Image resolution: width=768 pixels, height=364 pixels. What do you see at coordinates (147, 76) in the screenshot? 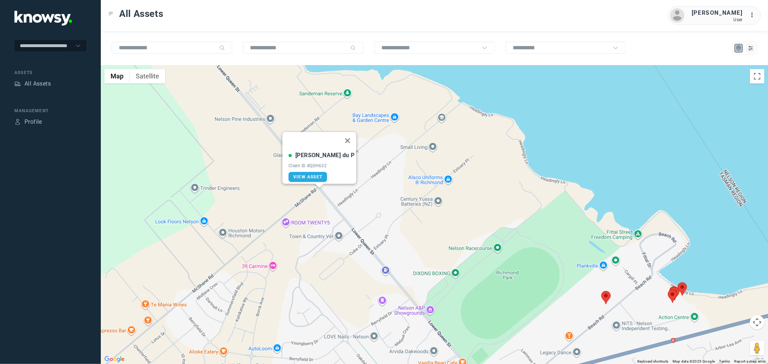
I see `button: Show satellite imagery` at bounding box center [147, 76].